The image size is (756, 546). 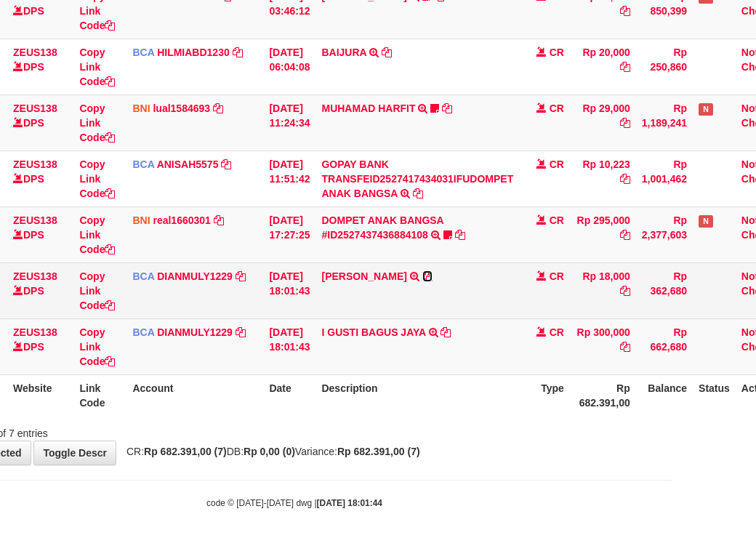 What do you see at coordinates (625, 235) in the screenshot?
I see `a: Copy Rp 295,000 to clipboard` at bounding box center [625, 235].